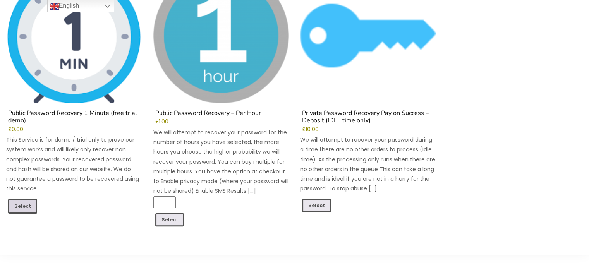  I want to click on img: en, so click(54, 6).